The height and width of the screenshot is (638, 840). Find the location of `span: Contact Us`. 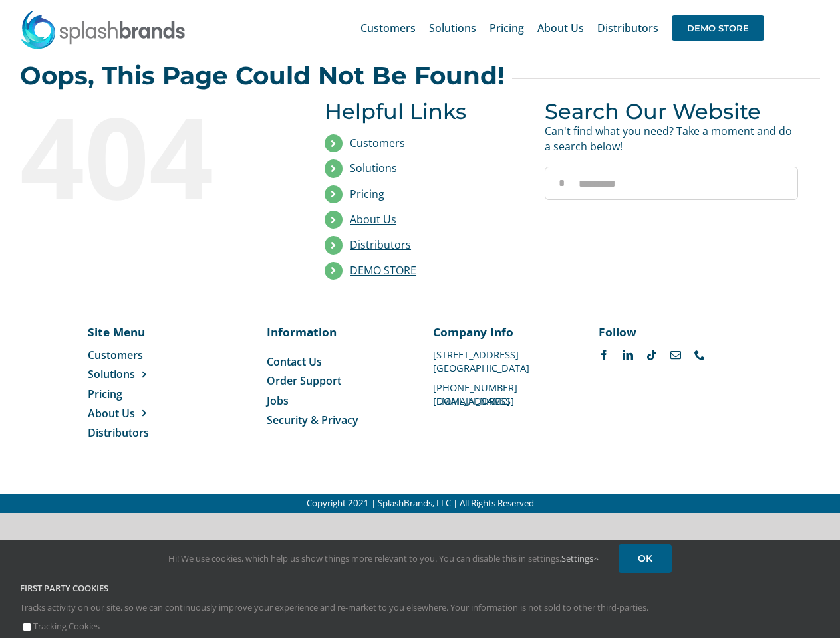

span: Contact Us is located at coordinates (294, 362).